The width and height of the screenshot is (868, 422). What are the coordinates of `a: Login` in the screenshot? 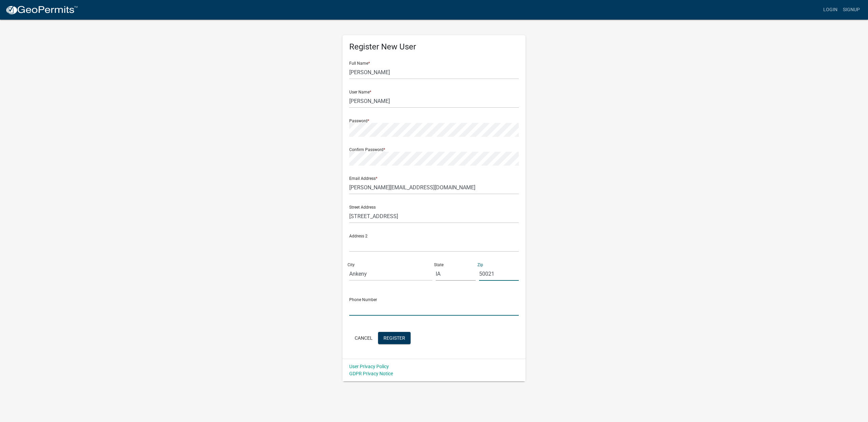 It's located at (831, 10).